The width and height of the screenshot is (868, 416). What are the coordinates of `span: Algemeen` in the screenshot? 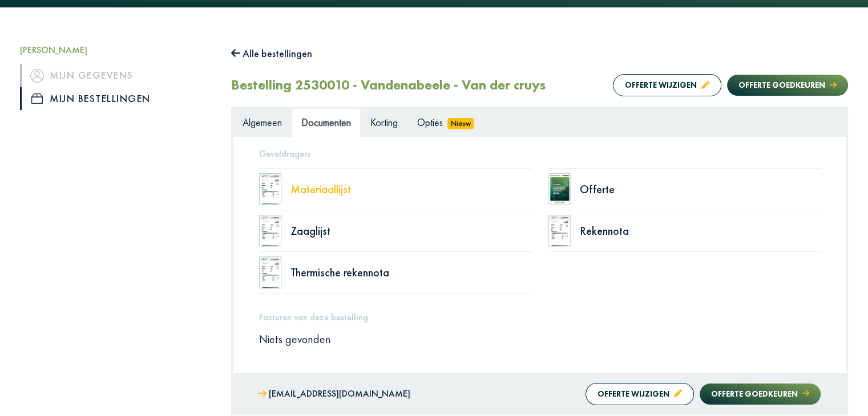 It's located at (262, 122).